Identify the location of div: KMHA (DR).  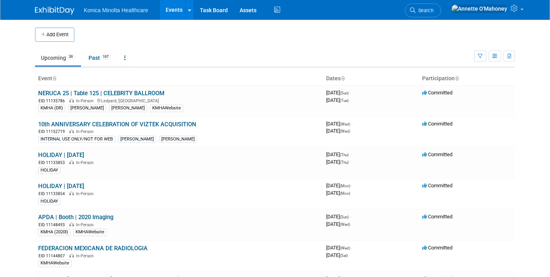
(52, 108).